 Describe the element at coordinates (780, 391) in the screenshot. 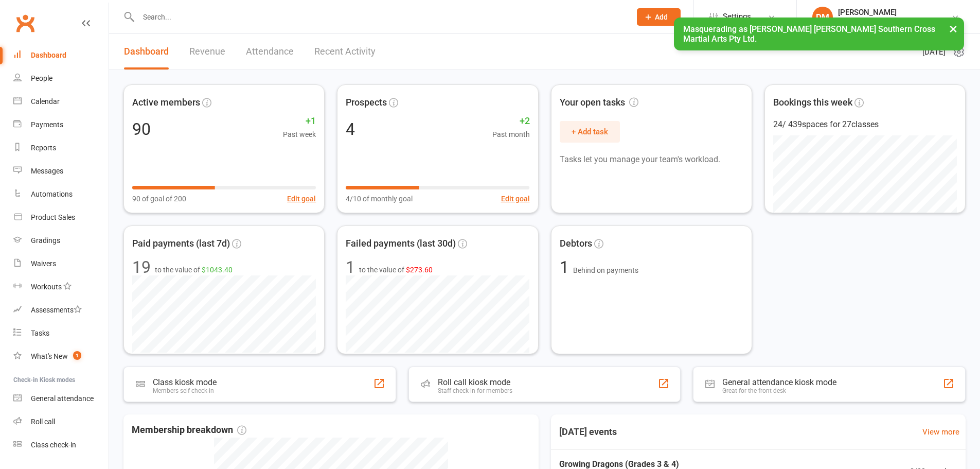

I see `div: Great for the front desk` at that location.